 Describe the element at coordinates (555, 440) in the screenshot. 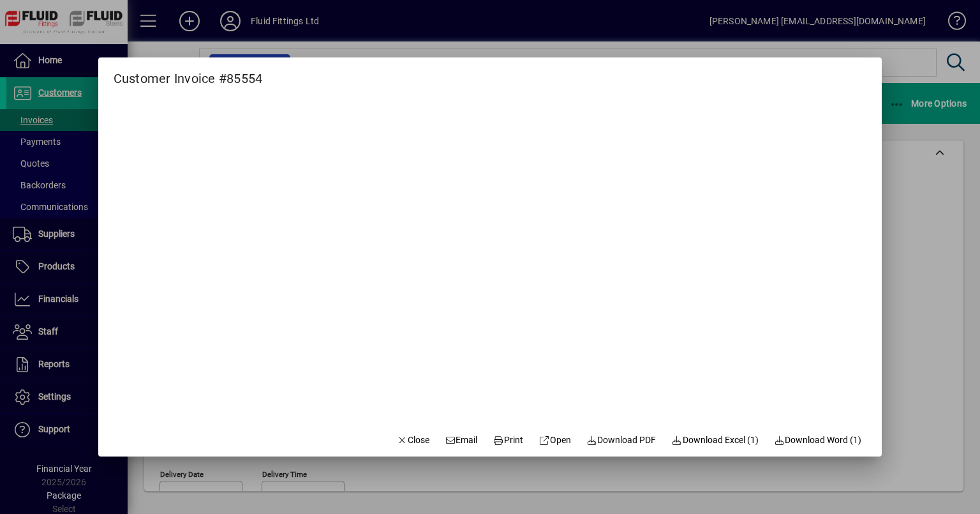

I see `span: Open` at that location.